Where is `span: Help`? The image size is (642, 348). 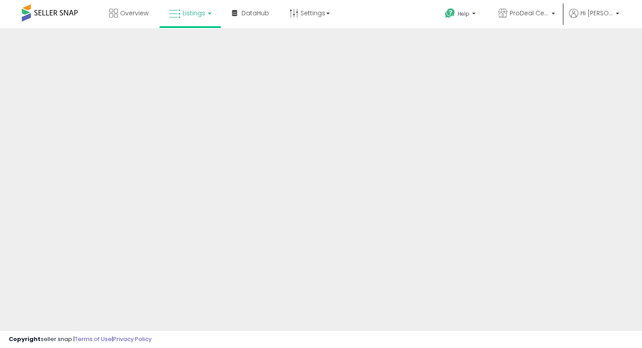 span: Help is located at coordinates (463, 14).